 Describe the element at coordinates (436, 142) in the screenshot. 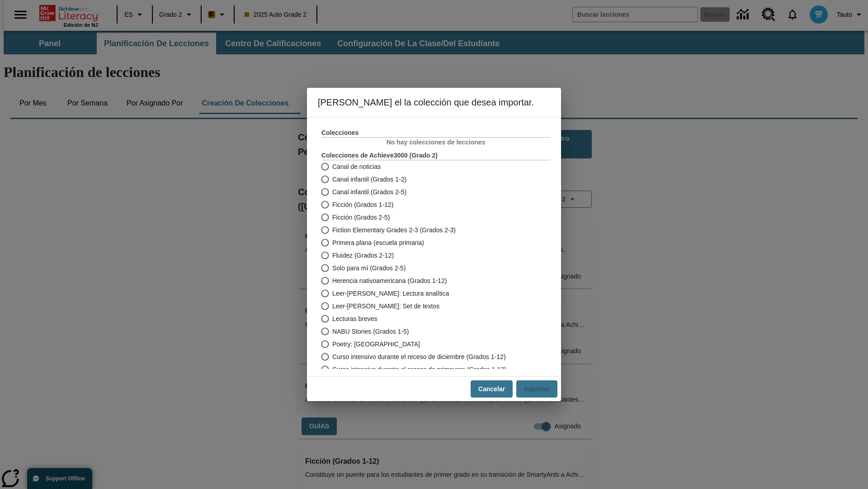

I see `p: No hay colecciones de lecciones` at that location.